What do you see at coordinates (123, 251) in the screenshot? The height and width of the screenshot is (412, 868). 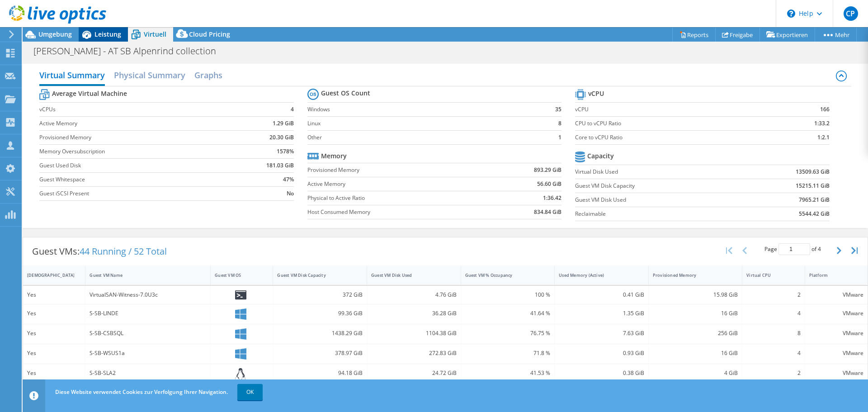 I see `span: 44 Running / 52 Total` at bounding box center [123, 251].